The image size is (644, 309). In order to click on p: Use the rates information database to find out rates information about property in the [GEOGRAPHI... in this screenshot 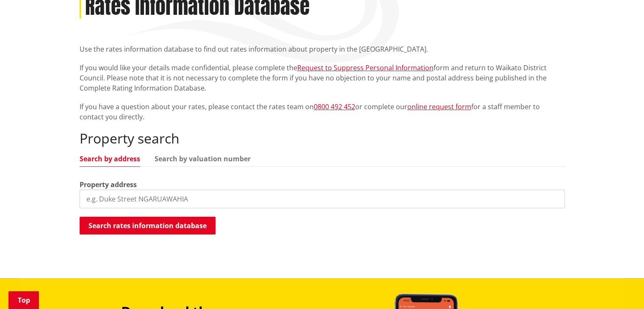, I will do `click(322, 49)`.